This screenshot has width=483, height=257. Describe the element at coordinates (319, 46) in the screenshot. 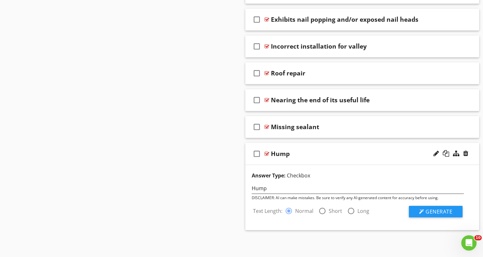

I see `div: Incorrect installation for valley` at that location.